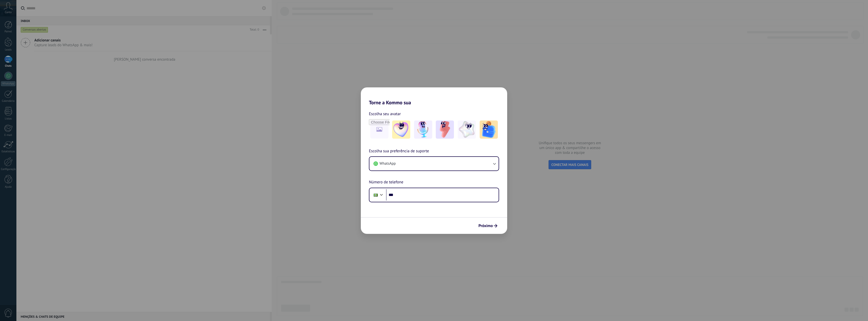 This screenshot has width=868, height=321. I want to click on span: Número de telefone, so click(386, 182).